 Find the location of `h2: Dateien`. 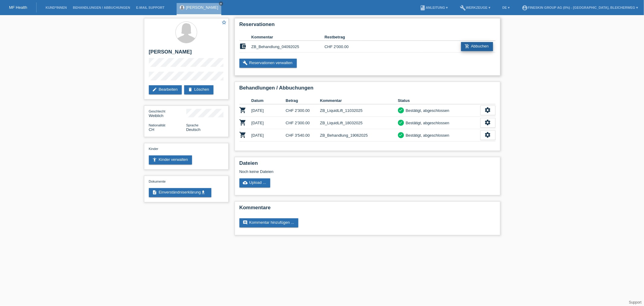

h2: Dateien is located at coordinates (367, 165).